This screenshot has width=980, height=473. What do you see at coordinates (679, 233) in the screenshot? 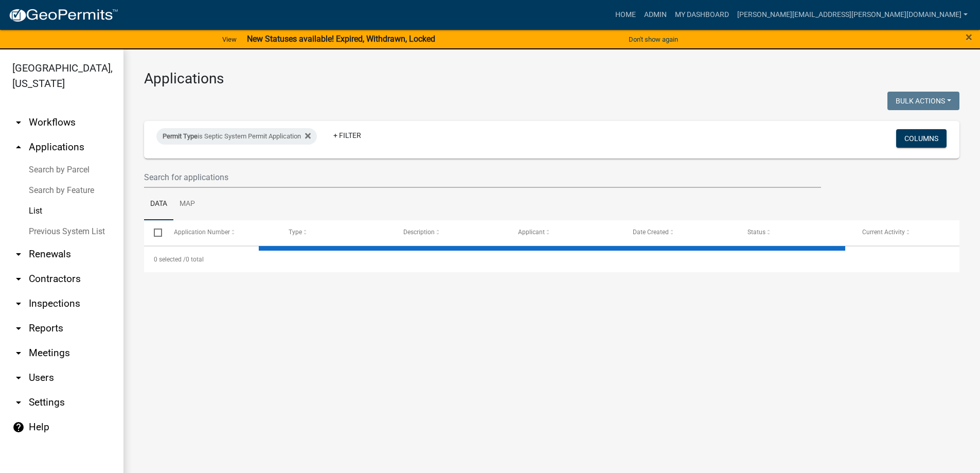
I see `datatable-header-cell: Date Created` at bounding box center [679, 233].